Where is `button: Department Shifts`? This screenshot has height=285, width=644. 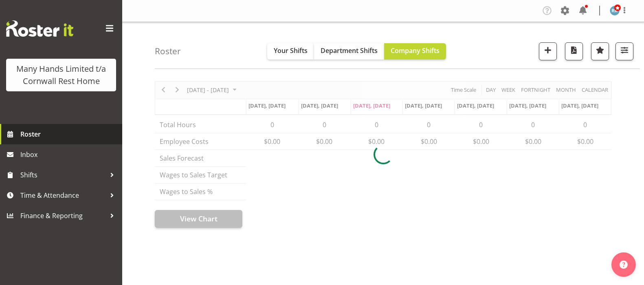 button: Department Shifts is located at coordinates (349, 51).